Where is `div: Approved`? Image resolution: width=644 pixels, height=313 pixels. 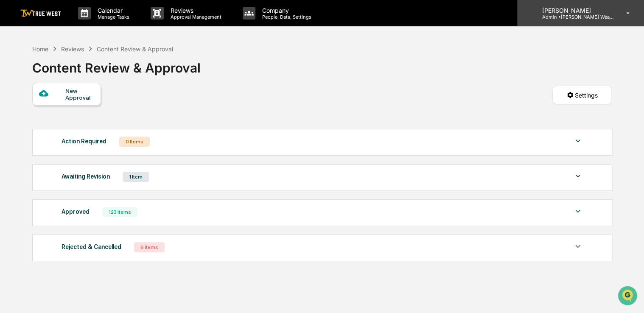 div: Approved is located at coordinates (76, 212).